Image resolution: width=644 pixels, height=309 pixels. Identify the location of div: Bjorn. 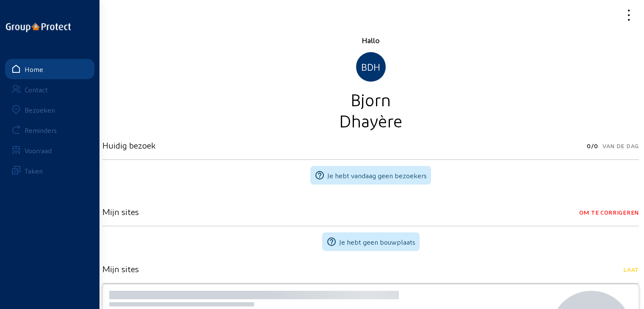
(371, 99).